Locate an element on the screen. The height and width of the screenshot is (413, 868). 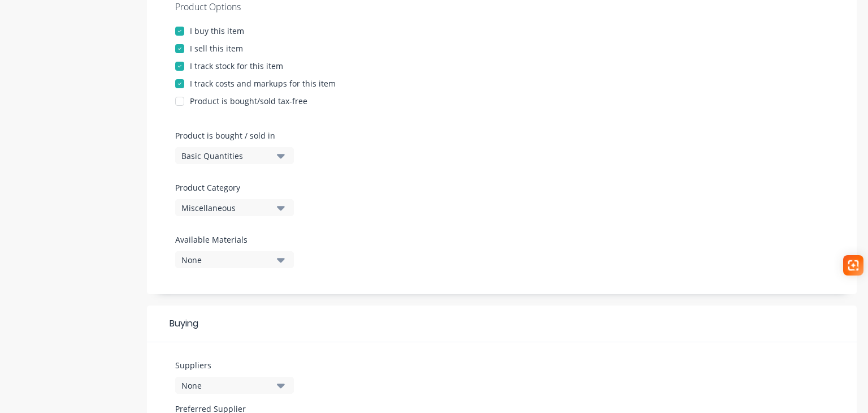
div: I sell this item is located at coordinates (216, 48).